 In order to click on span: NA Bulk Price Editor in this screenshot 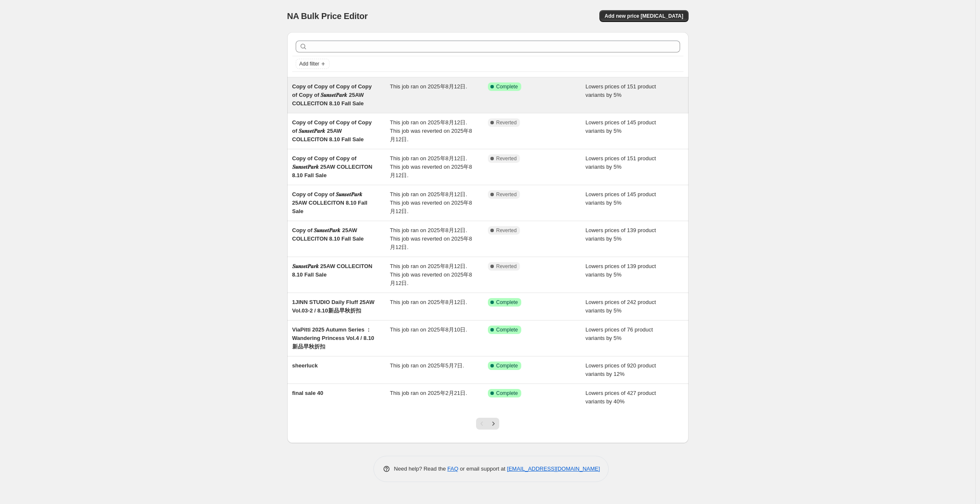, I will do `click(327, 16)`.